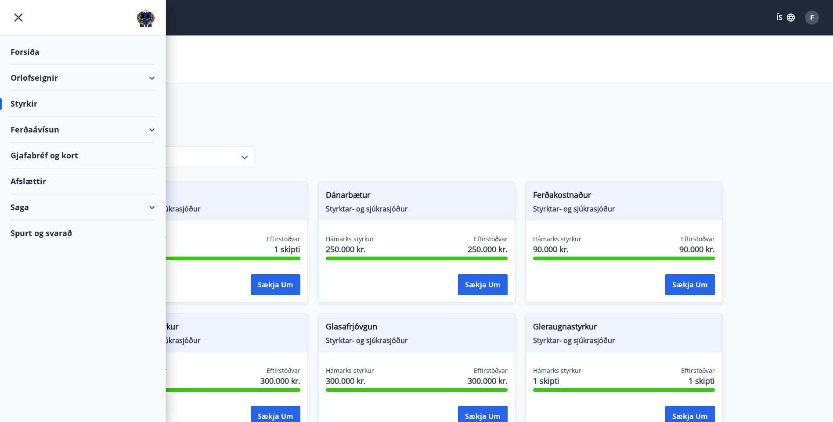 The height and width of the screenshot is (422, 833). Describe the element at coordinates (83, 104) in the screenshot. I see `div: Styrkir` at that location.